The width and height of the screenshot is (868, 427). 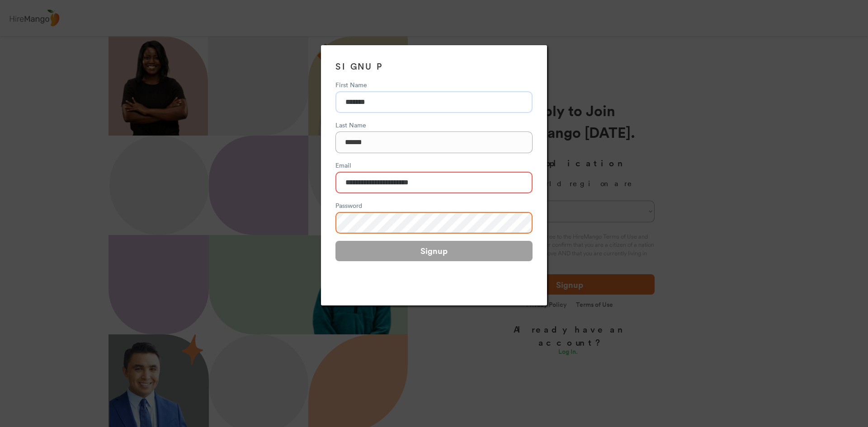 What do you see at coordinates (434, 66) in the screenshot?
I see `h3: SIGNUP` at bounding box center [434, 66].